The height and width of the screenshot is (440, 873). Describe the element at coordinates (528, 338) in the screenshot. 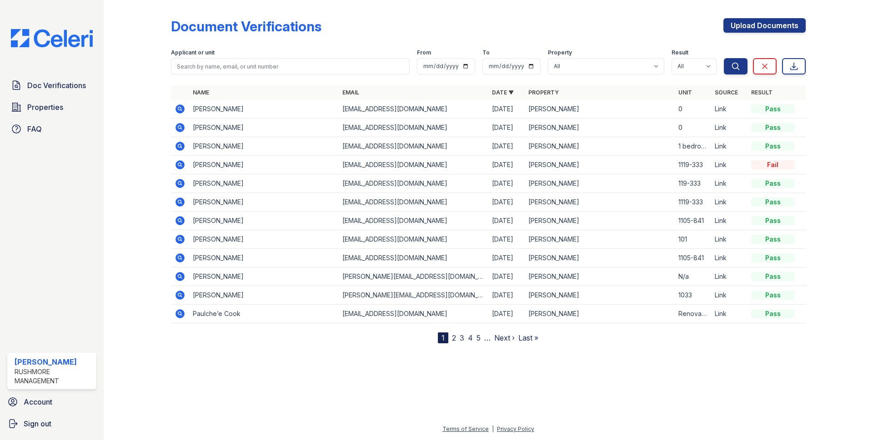

I see `a: Last »` at that location.